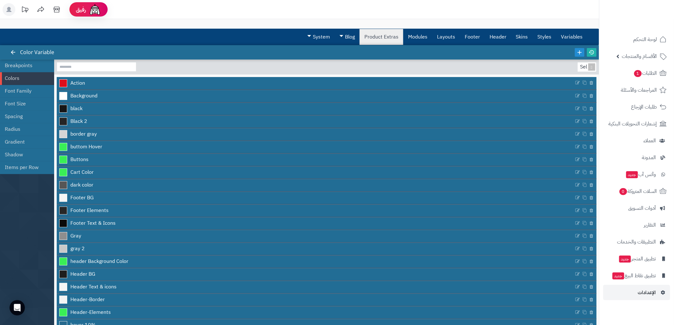  What do you see at coordinates (645, 73) in the screenshot?
I see `span: الطلبات` at bounding box center [645, 73].